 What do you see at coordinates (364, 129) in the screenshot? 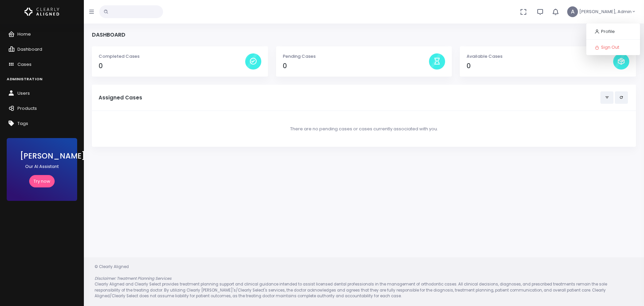
I see `div: There are no pending cases or cases currently associated with you.` at bounding box center [364, 129].